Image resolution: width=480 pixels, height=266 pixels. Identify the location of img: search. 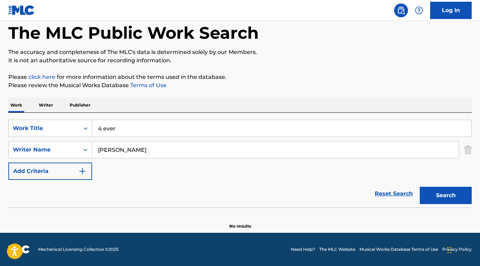
(401, 10).